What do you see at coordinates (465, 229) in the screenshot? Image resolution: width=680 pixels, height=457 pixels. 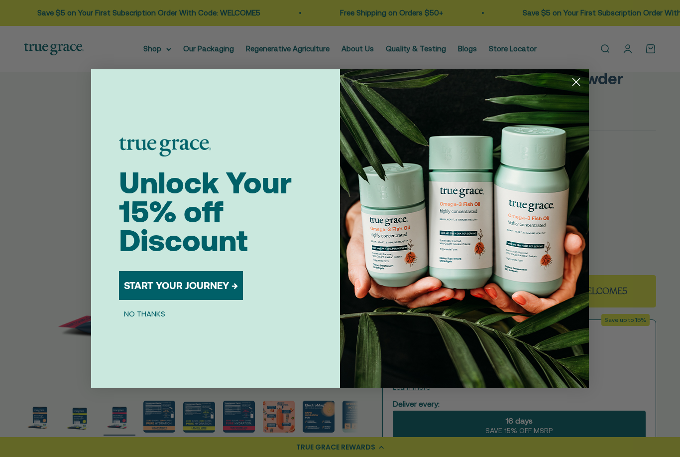 I see `img: 098727d5-50f8-4f9b-9554-844bb8da1403.jpeg` at bounding box center [465, 229].